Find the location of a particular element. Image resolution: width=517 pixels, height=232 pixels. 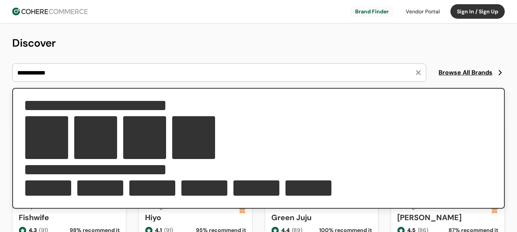

a: Hiyo is located at coordinates (192, 218).